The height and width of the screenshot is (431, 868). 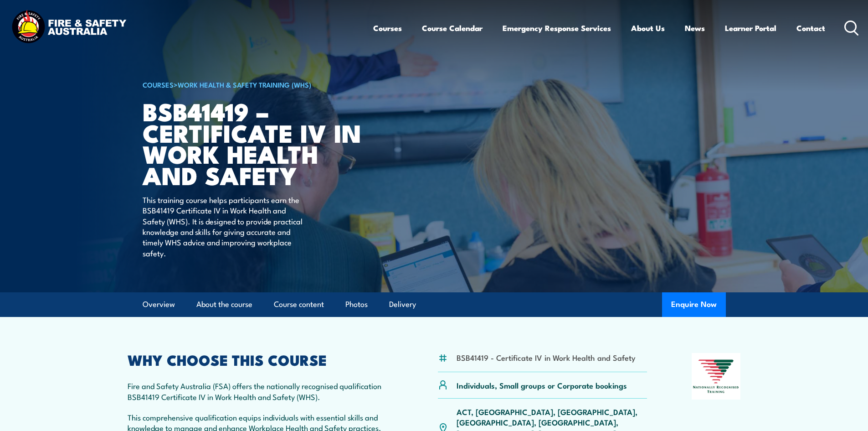 I want to click on p: Individuals, Small groups or Corporate bookings, so click(x=542, y=385).